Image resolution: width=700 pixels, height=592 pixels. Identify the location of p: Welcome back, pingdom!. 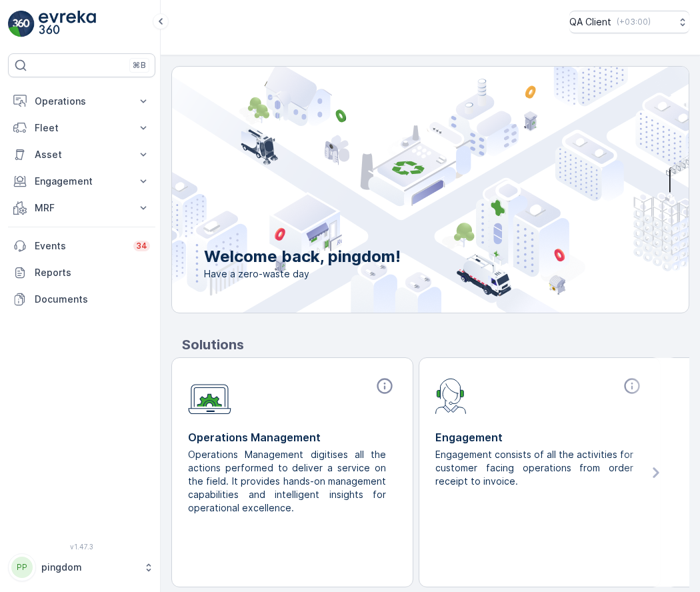
(302, 257).